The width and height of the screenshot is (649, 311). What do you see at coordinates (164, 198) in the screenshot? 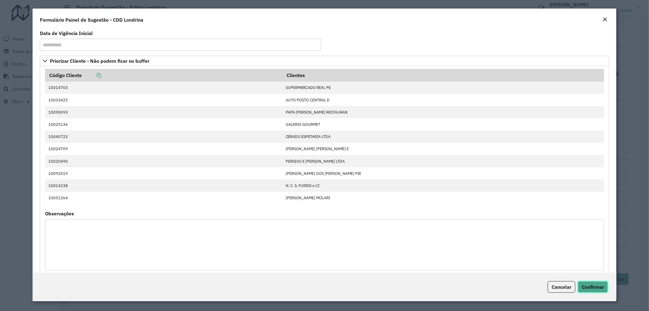
I see `td: 10031264` at bounding box center [164, 198].